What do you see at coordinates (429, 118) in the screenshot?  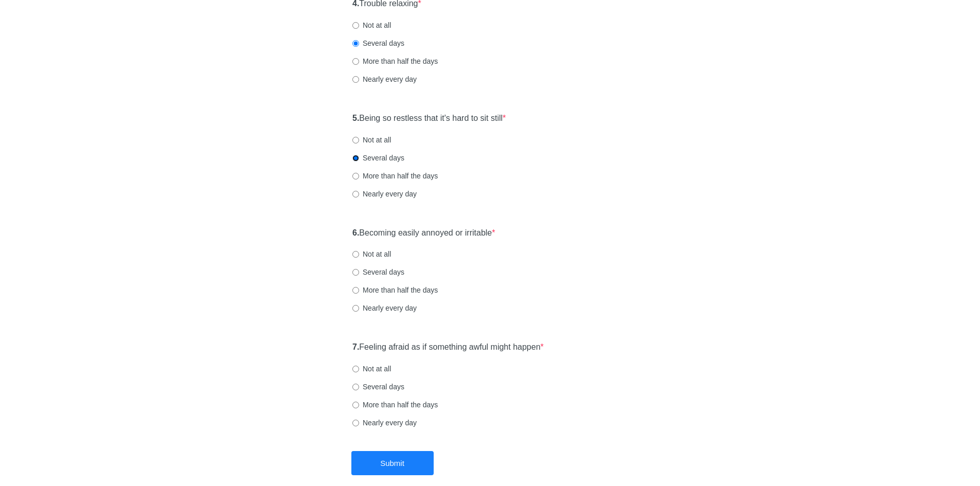 I see `label: Being so restless that it's hard to sit still` at bounding box center [429, 118].